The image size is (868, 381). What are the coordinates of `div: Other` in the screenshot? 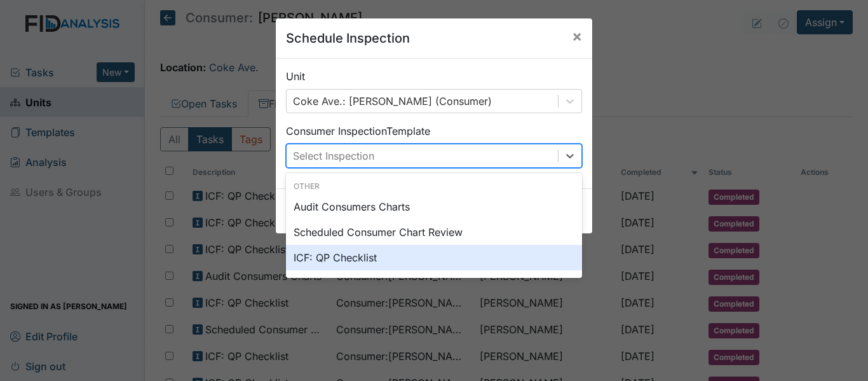 It's located at (434, 186).